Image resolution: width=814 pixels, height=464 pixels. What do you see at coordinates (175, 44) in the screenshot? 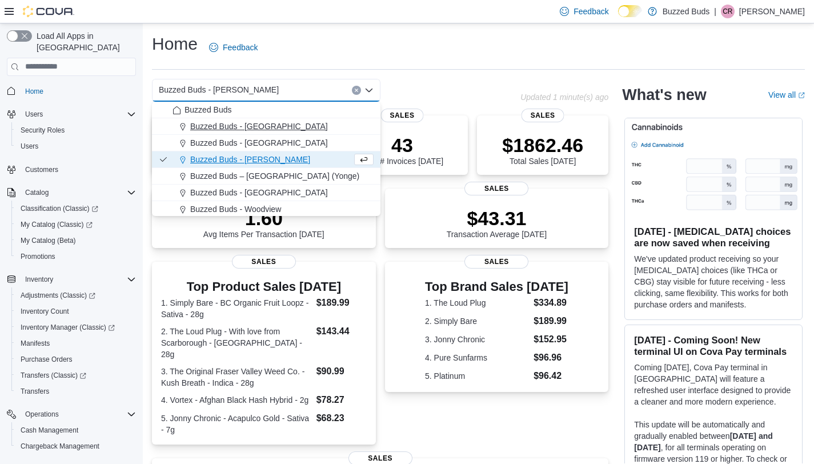
I see `h1: Home` at bounding box center [175, 44].